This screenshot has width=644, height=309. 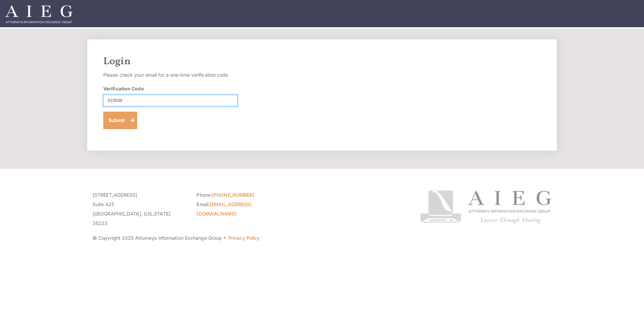 What do you see at coordinates (244, 237) in the screenshot?
I see `a: Privacy Policy` at bounding box center [244, 237].